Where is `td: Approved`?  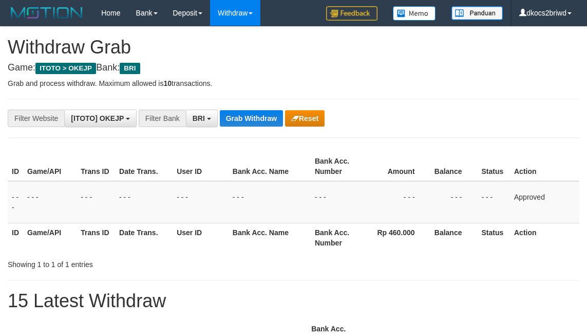 td: Approved is located at coordinates (545, 202).